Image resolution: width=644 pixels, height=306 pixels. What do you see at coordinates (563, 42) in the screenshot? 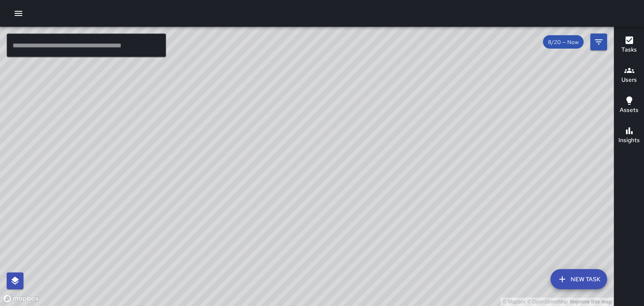
I see `span: 8/20 — Now` at bounding box center [563, 42].